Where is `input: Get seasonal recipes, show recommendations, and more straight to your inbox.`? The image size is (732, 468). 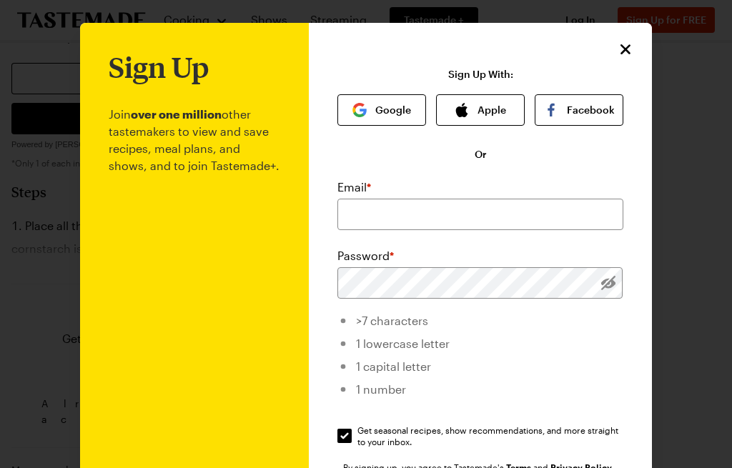
input: Get seasonal recipes, show recommendations, and more straight to your inbox. is located at coordinates (344, 436).